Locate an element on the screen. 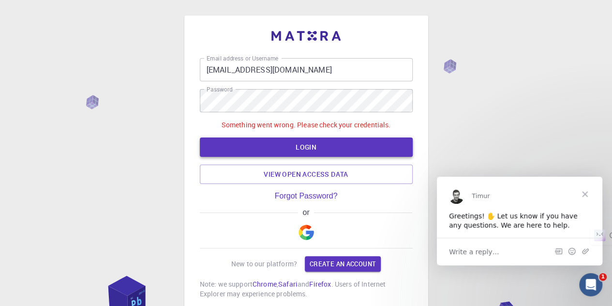  img: Profile image for Timur is located at coordinates (19, 19).